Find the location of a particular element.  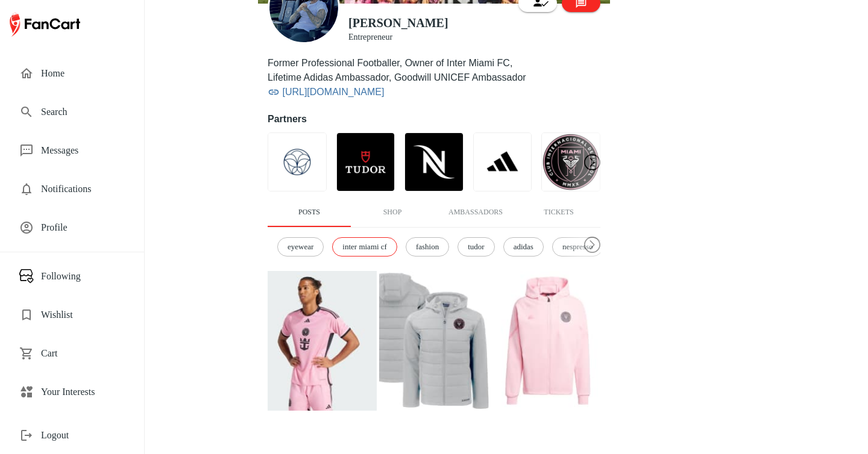

div: inter miami cf is located at coordinates (365, 247).